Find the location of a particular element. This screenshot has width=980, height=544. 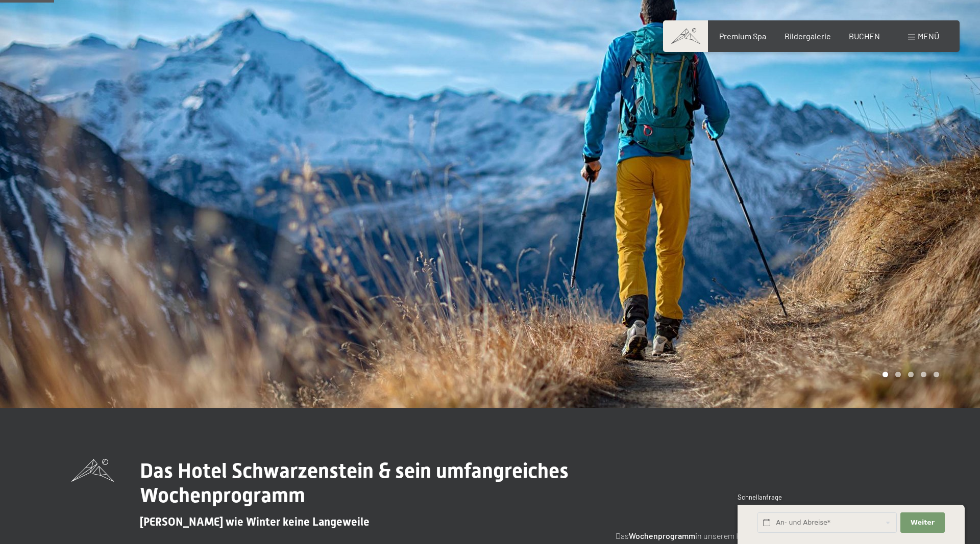

span: Bildergalerie is located at coordinates (808, 36).